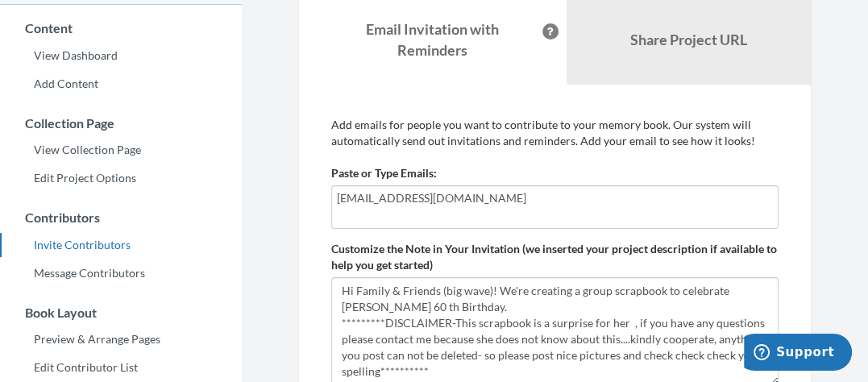 Image resolution: width=868 pixels, height=382 pixels. What do you see at coordinates (121, 123) in the screenshot?
I see `h3: Collection Page` at bounding box center [121, 123].